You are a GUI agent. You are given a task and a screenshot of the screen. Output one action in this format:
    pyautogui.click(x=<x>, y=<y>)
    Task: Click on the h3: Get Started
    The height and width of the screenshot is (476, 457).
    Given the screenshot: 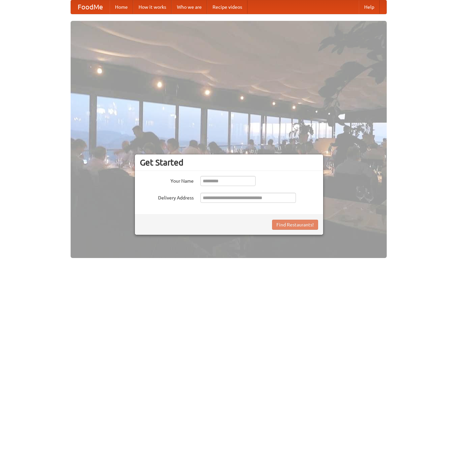 What is the action you would take?
    pyautogui.click(x=229, y=162)
    